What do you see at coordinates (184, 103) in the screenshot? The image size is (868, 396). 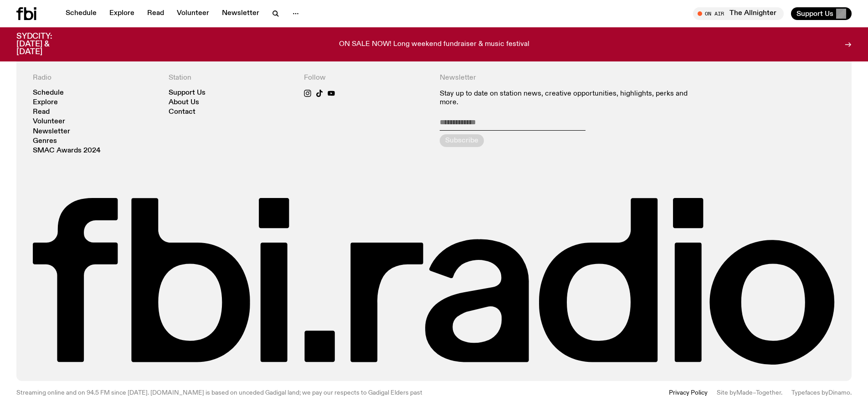 I see `a: About Us` at bounding box center [184, 103].